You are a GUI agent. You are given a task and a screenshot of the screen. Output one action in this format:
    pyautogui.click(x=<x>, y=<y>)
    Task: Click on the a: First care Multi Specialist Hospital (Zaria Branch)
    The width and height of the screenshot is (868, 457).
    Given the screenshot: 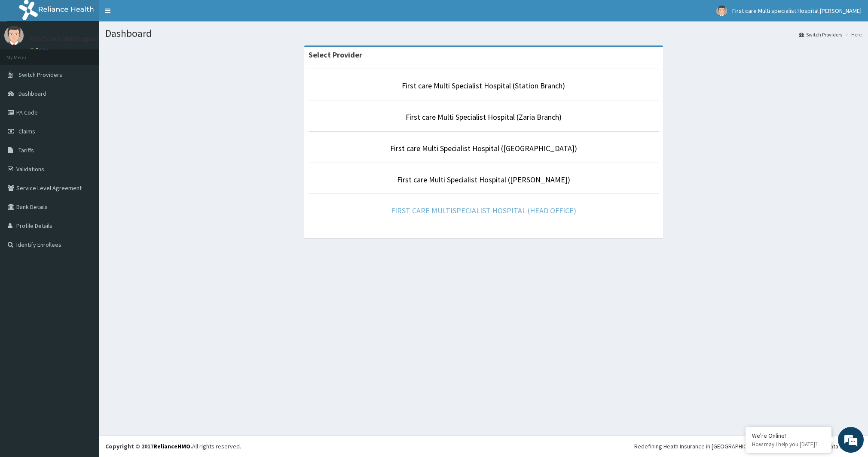 What is the action you would take?
    pyautogui.click(x=483, y=116)
    